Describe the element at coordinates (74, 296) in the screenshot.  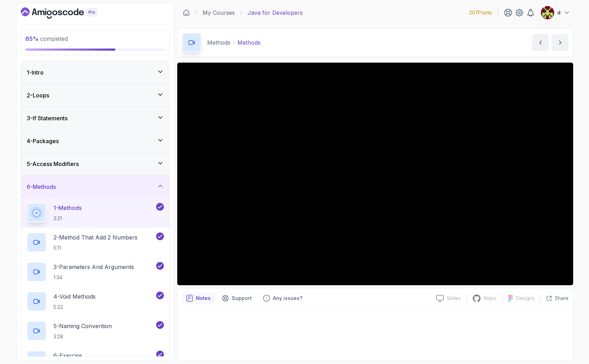
I see `p: 4 - Void Methods` at that location.